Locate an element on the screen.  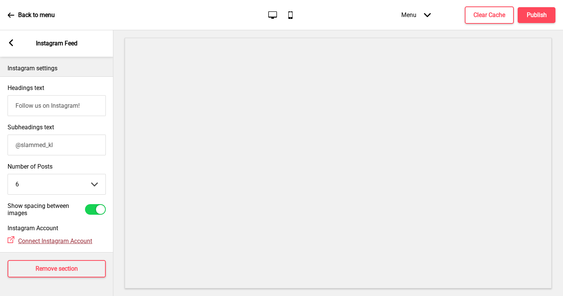
label: Number of Posts is located at coordinates (57, 166).